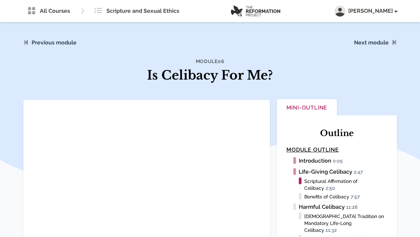 Image resolution: width=420 pixels, height=237 pixels. What do you see at coordinates (210, 75) in the screenshot?
I see `h1: Is Celibacy For Me?` at bounding box center [210, 75].